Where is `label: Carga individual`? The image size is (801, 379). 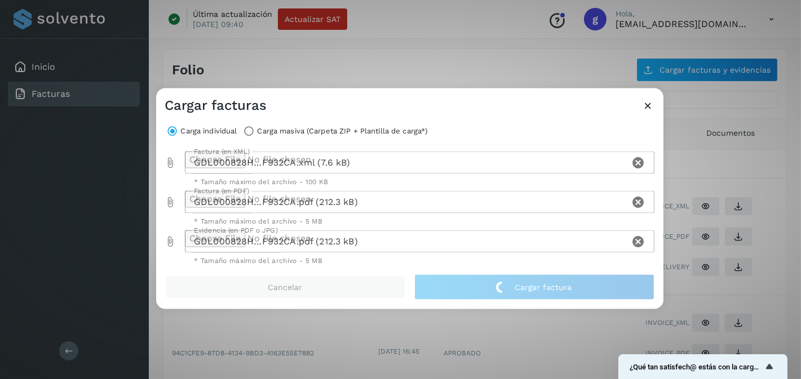
label: Carga individual is located at coordinates (209, 131).